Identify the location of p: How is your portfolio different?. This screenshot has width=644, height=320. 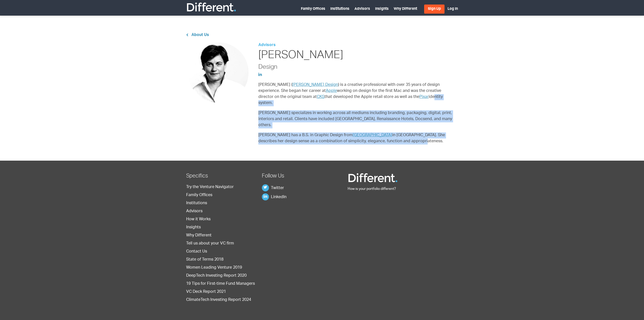
(403, 189).